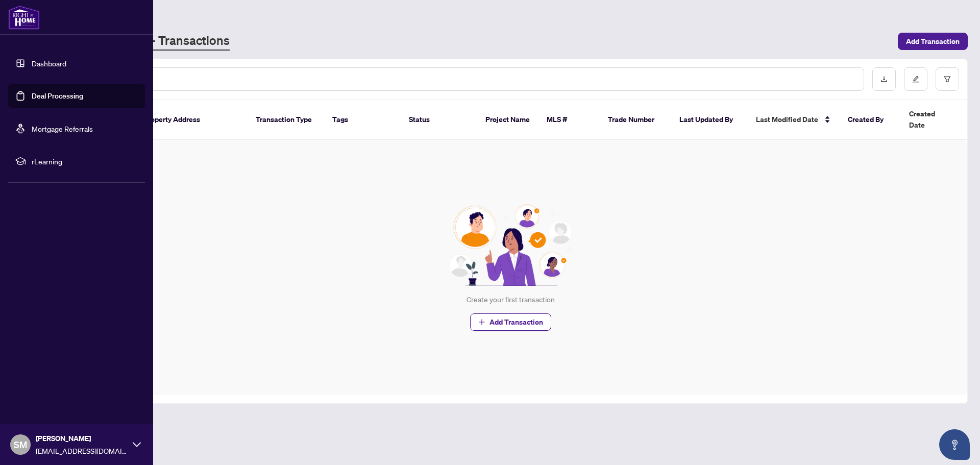 This screenshot has width=980, height=465. I want to click on div: Create your first transaction, so click(510, 300).